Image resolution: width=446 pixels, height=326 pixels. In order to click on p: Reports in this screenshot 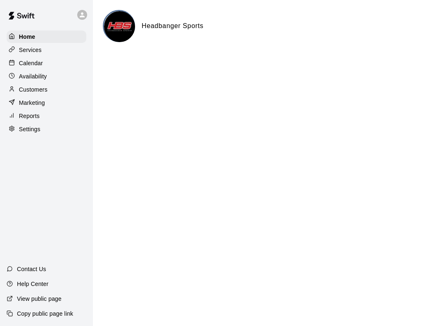, I will do `click(29, 116)`.